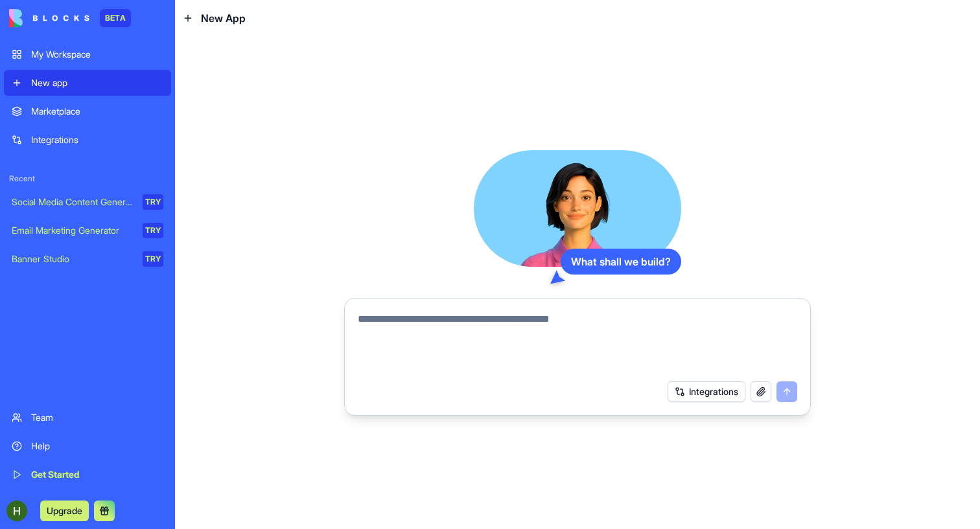  What do you see at coordinates (87, 446) in the screenshot?
I see `a: Help` at bounding box center [87, 446].